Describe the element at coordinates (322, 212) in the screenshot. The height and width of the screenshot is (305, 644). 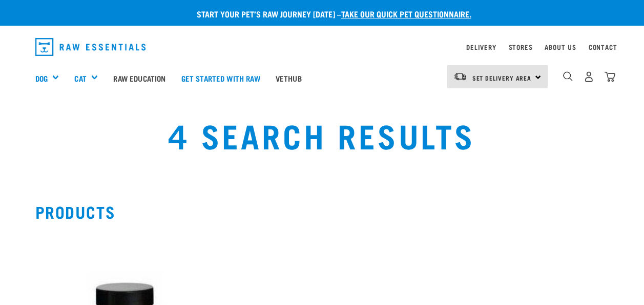
I see `h2: Products` at that location.